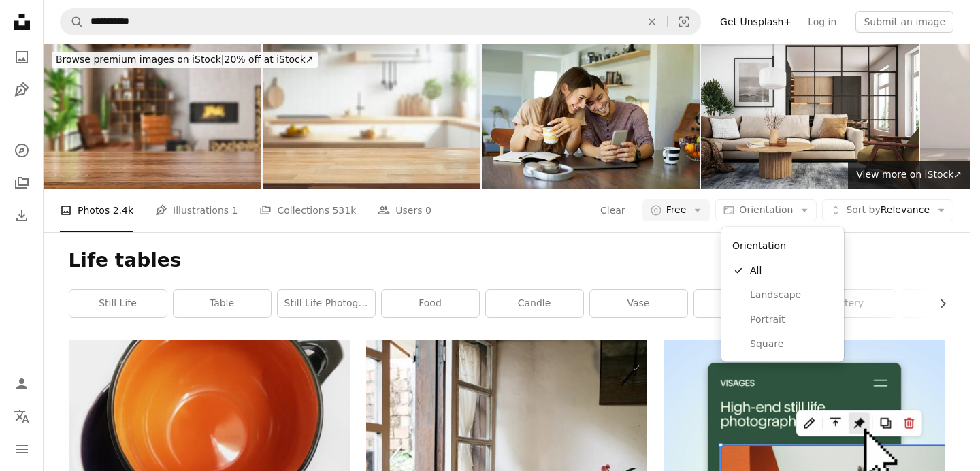 The image size is (980, 471). What do you see at coordinates (791, 319) in the screenshot?
I see `span: Portrait` at bounding box center [791, 319].